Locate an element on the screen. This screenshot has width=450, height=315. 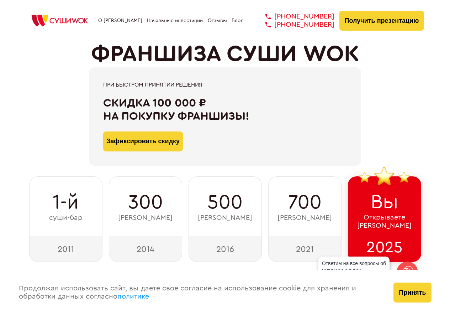
a: Начальные инвестиции is located at coordinates (175, 21).